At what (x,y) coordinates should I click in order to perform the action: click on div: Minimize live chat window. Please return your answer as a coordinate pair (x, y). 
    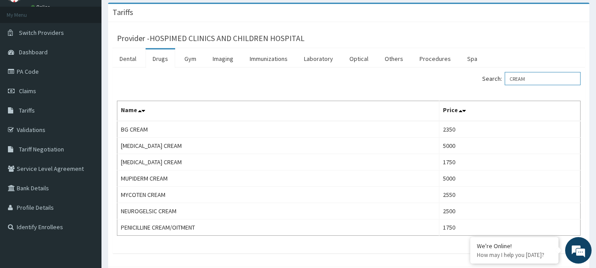
    Looking at the image, I should click on (155, 15).